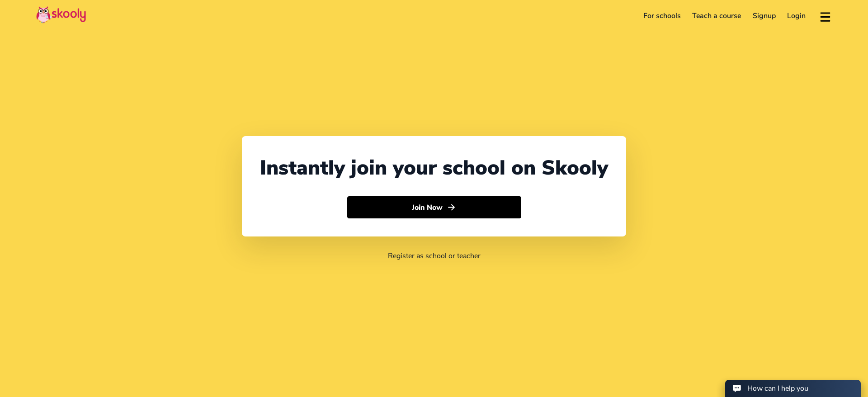  I want to click on a: Signup, so click(765, 16).